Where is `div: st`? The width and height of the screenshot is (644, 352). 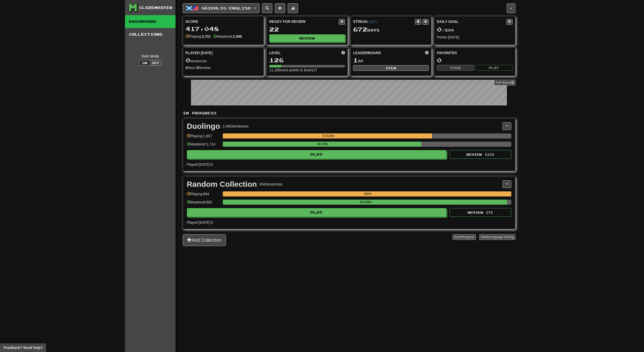
div: st is located at coordinates (391, 60).